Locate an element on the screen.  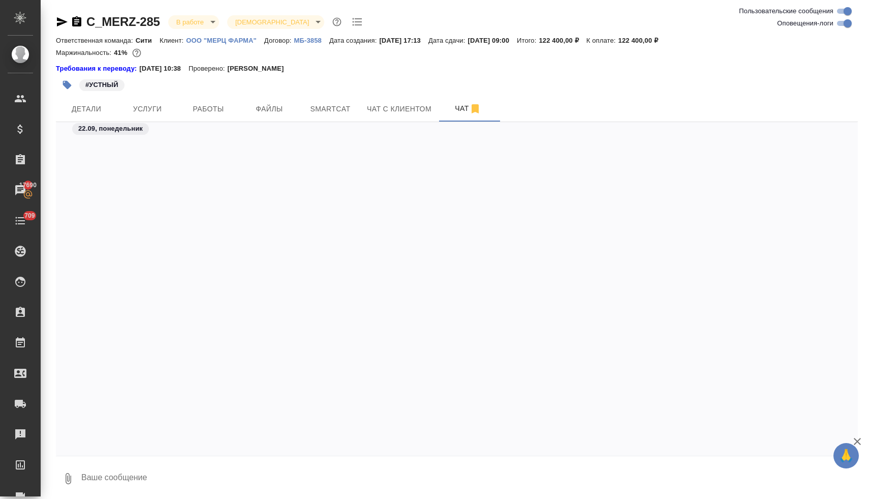
a: 17690 is located at coordinates (20, 190).